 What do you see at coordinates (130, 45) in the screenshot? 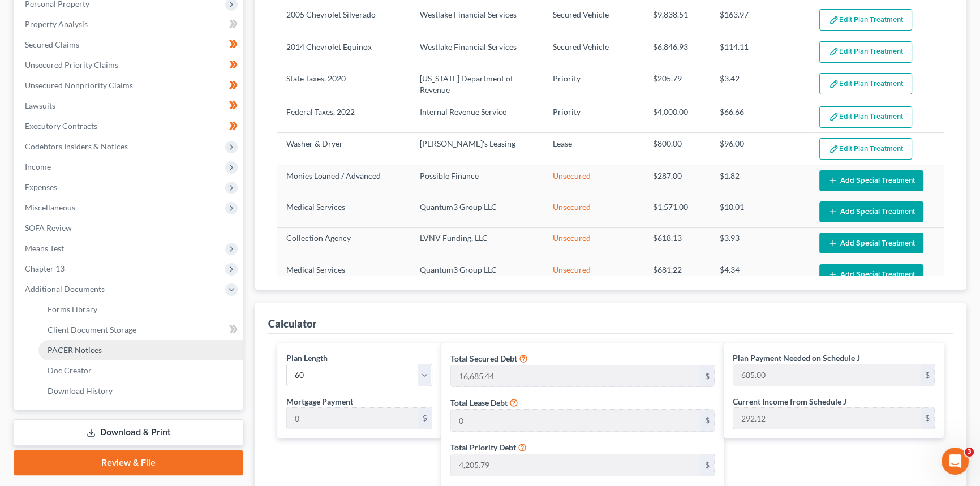
I see `a: Secured Claims` at bounding box center [130, 45].